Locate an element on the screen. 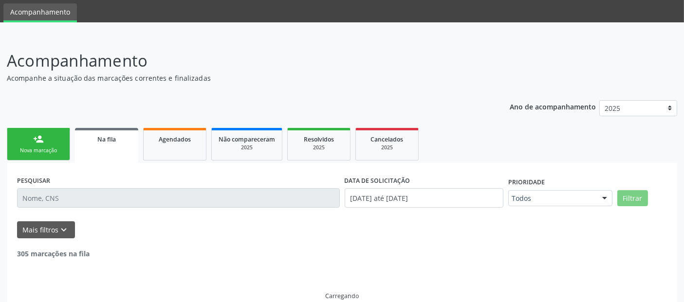 The width and height of the screenshot is (684, 302). span: Resolvidos is located at coordinates (319, 139).